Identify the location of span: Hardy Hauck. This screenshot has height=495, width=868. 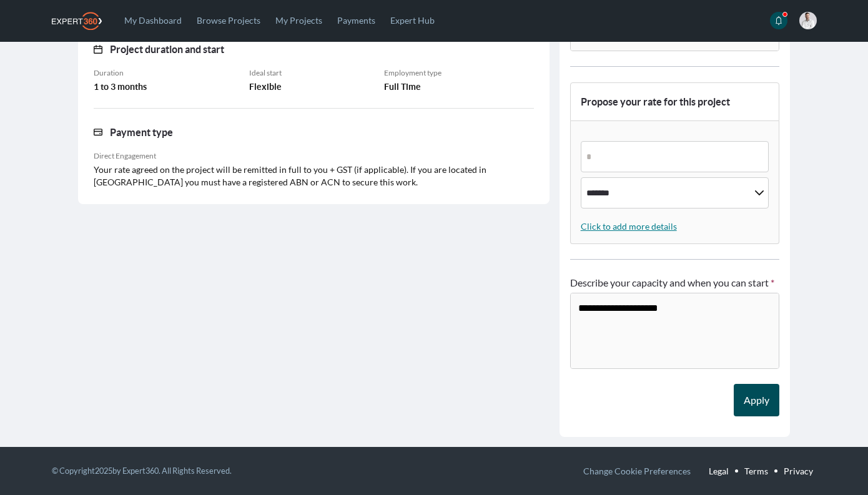
(808, 21).